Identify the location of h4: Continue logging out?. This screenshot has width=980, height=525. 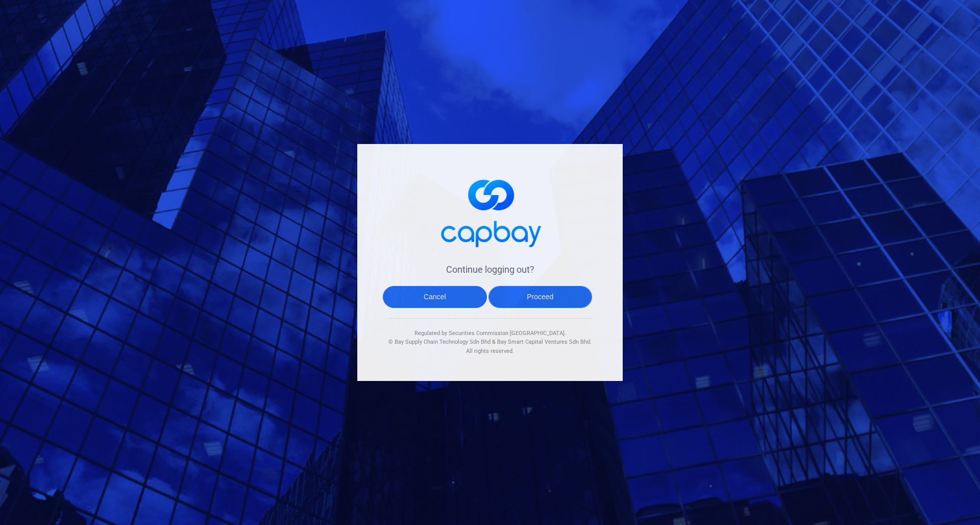
(490, 269).